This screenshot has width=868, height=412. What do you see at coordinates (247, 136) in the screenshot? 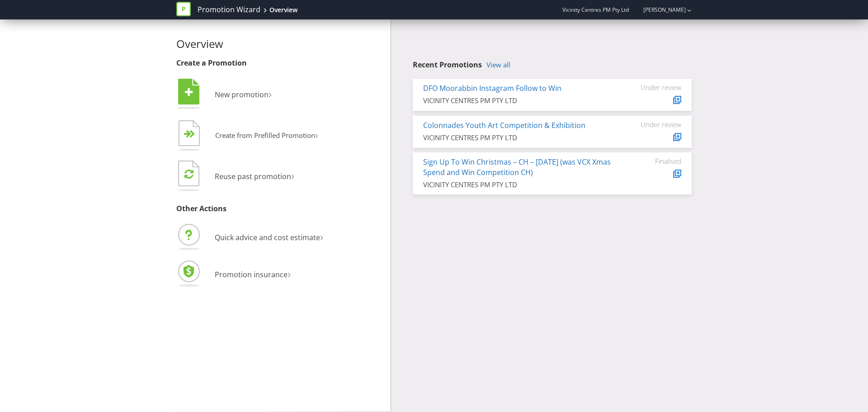
I see `button: Create from Prefilled Promotion›` at bounding box center [247, 136].